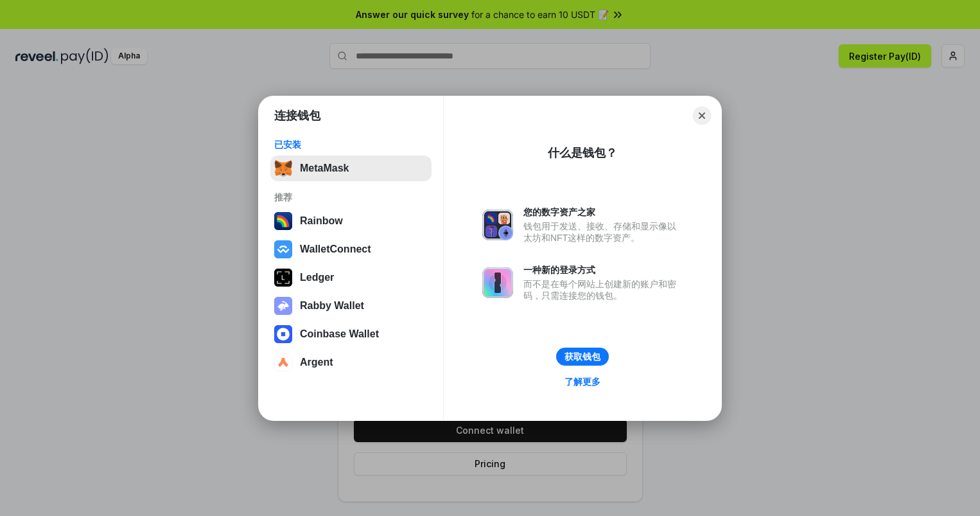 This screenshot has width=980, height=516. Describe the element at coordinates (603, 232) in the screenshot. I see `div: 钱包用于发送、接收、存储和显示像以太坊和NFT这样的数字资产。` at that location.